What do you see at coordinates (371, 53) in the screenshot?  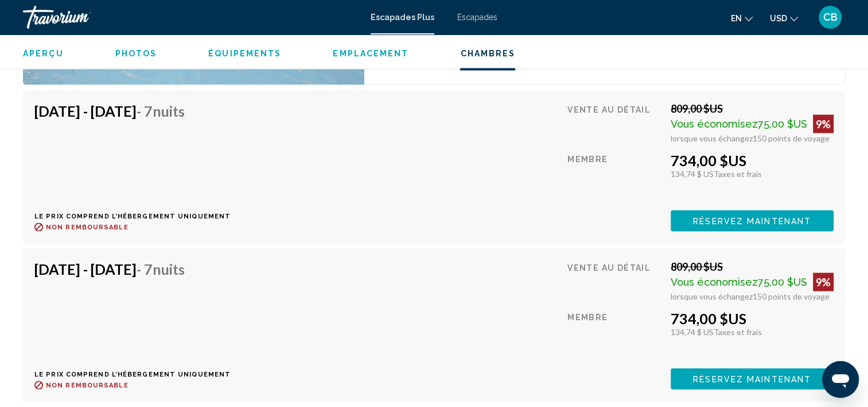 I see `button: Emplacement` at bounding box center [371, 53].